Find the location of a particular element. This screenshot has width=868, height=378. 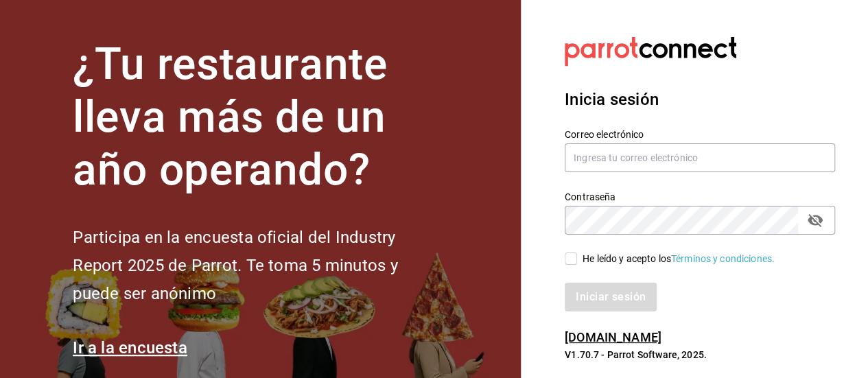

a: Ir a la encuesta is located at coordinates (130, 348).